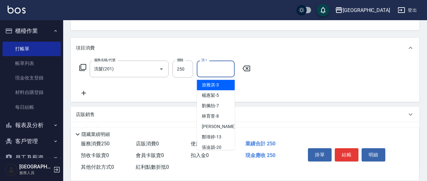 Image resolution: width=427 pixels, height=181 pixels. What do you see at coordinates (210, 106) in the screenshot?
I see `span: 劉佩怡 -7` at bounding box center [210, 106].